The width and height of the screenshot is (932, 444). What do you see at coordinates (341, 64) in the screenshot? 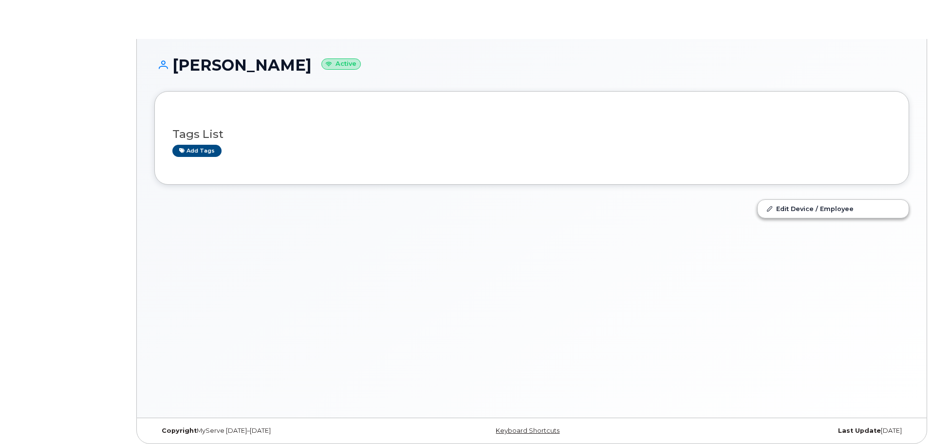
I see `small: Active` at bounding box center [341, 64].